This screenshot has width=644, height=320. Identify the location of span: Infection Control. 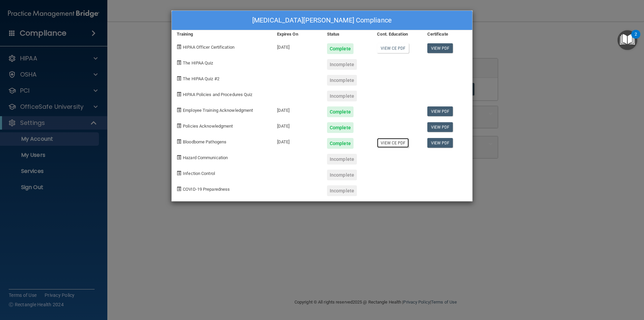
(199, 173).